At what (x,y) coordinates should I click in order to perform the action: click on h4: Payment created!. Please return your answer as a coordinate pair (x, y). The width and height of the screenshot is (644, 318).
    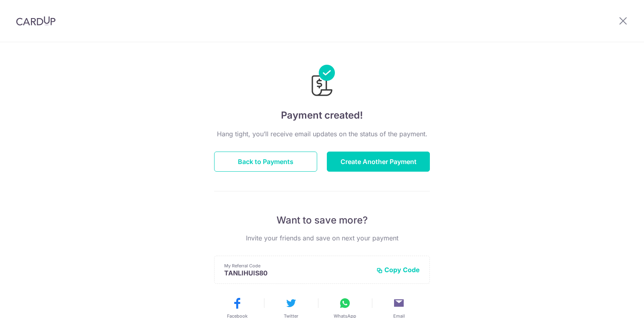
    Looking at the image, I should click on (322, 115).